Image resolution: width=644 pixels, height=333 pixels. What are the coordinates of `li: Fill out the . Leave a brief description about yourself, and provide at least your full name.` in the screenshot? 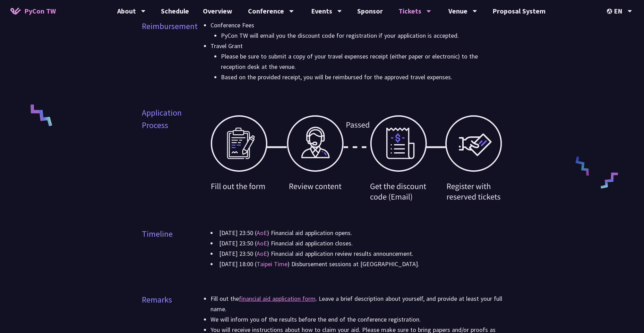 It's located at (356, 304).